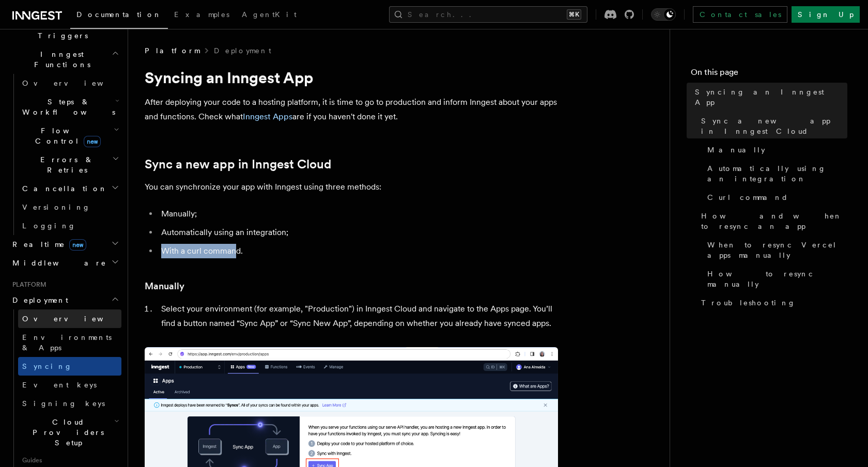  I want to click on span: Errors & Retries, so click(65, 165).